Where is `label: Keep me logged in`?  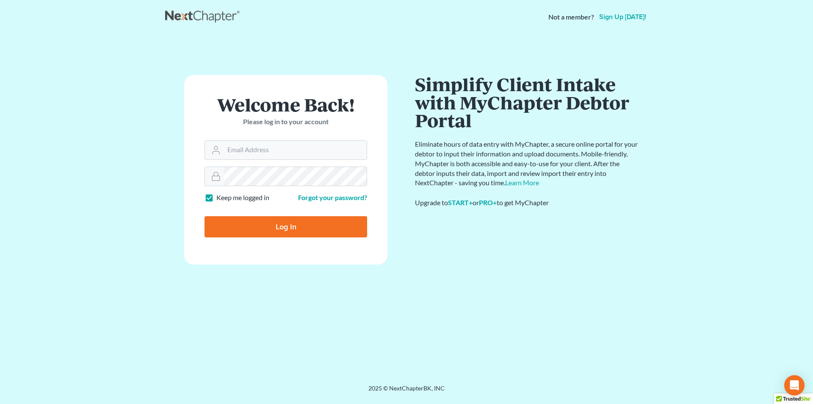 label: Keep me logged in is located at coordinates (243, 197).